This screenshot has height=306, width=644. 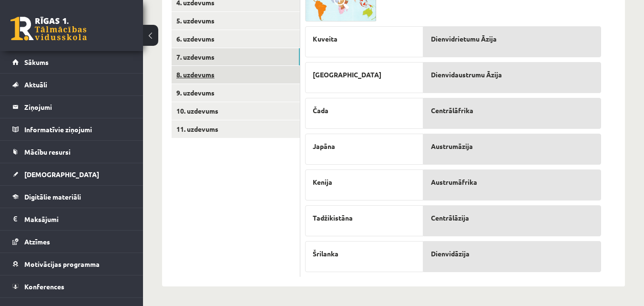 I want to click on span: Sākums, so click(x=36, y=62).